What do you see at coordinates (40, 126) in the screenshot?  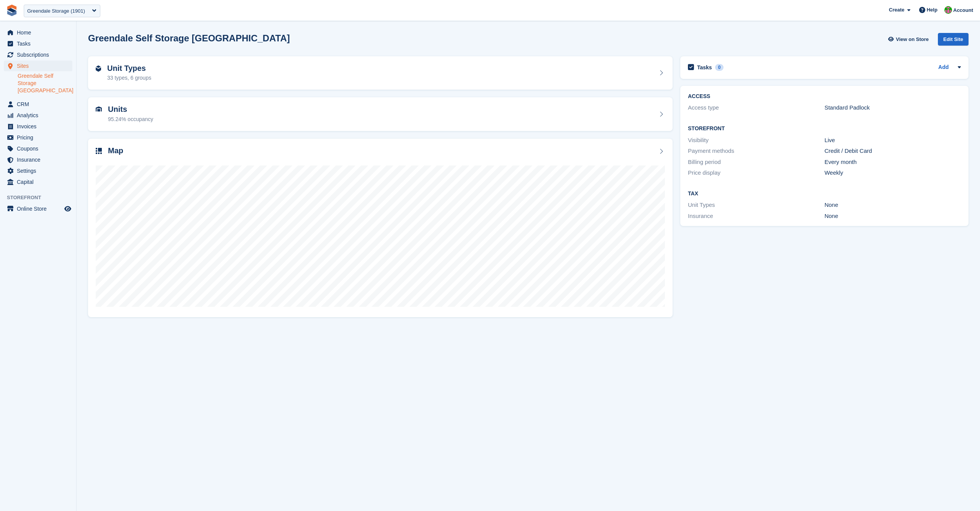 I see `span: Invoices` at bounding box center [40, 126].